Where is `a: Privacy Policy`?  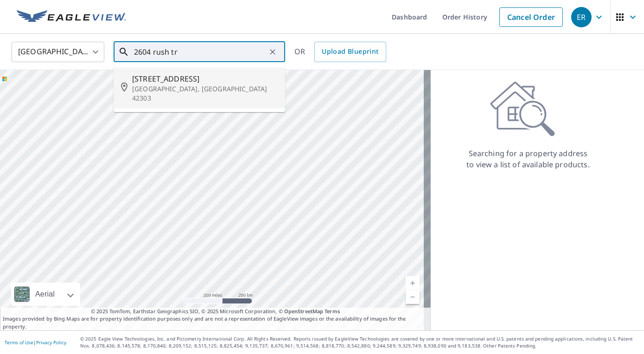
a: Privacy Policy is located at coordinates (51, 343).